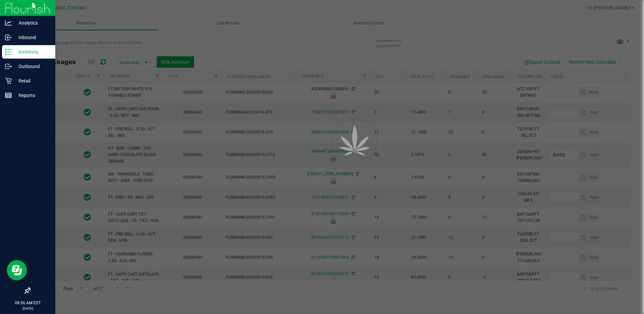  Describe the element at coordinates (28, 303) in the screenshot. I see `p: 08:56 AM EDT` at that location.